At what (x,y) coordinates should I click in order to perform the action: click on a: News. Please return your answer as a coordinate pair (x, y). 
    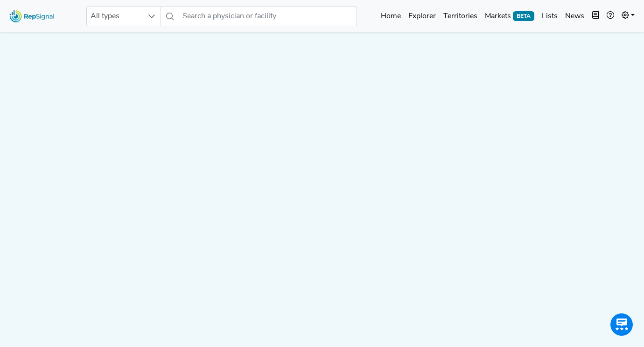
    Looking at the image, I should click on (574, 16).